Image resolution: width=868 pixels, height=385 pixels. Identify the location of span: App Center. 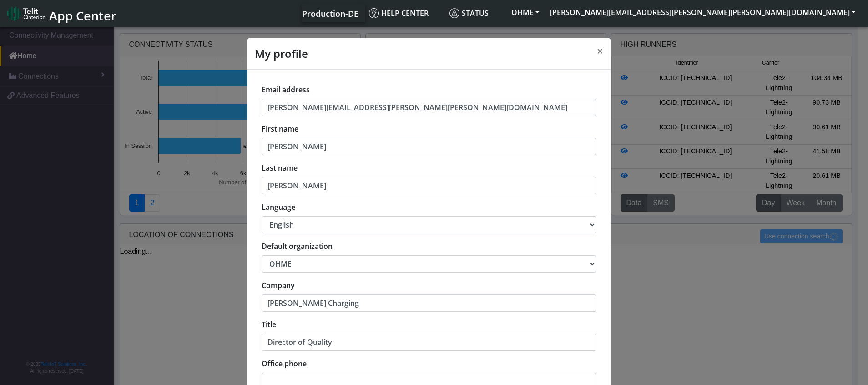
(83, 15).